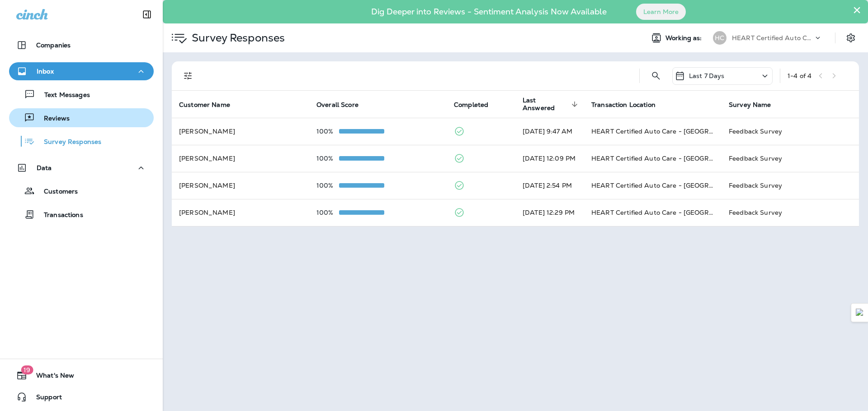  Describe the element at coordinates (188, 76) in the screenshot. I see `button: Filters` at that location.